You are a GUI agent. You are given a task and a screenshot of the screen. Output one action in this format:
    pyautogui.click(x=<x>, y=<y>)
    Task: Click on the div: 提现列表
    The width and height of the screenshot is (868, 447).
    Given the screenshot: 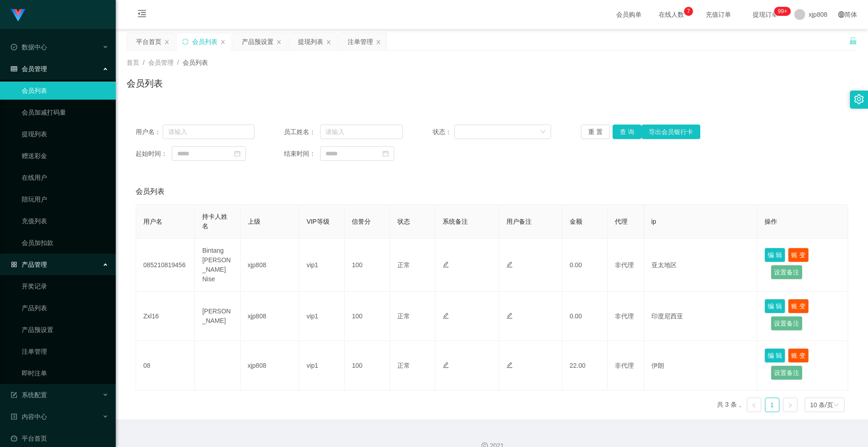 What is the action you would take?
    pyautogui.click(x=311, y=41)
    